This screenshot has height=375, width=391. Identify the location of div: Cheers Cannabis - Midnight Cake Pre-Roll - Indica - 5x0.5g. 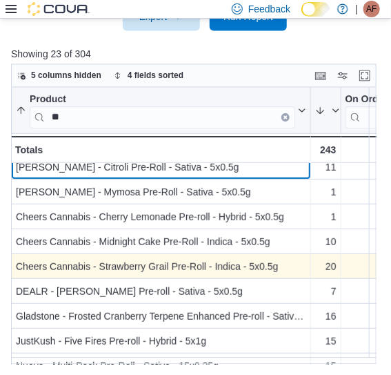
(161, 241).